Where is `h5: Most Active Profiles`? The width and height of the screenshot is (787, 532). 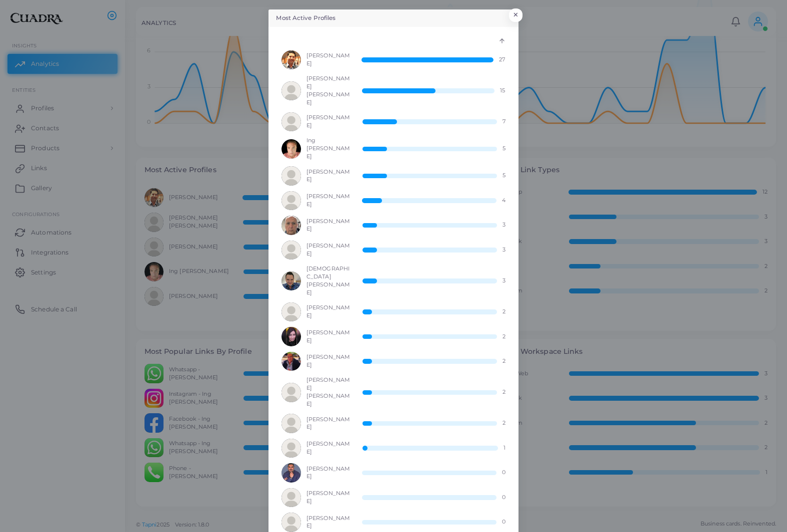 h5: Most Active Profiles is located at coordinates (305, 18).